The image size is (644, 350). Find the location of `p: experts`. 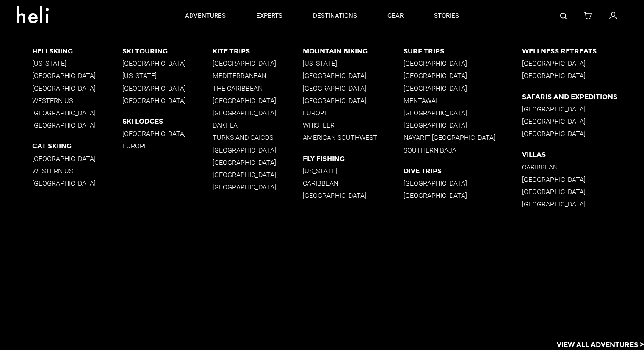

p: experts is located at coordinates (270, 16).